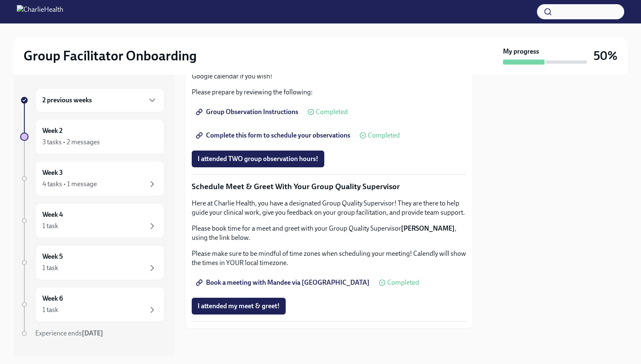 This screenshot has height=364, width=641. What do you see at coordinates (69, 333) in the screenshot?
I see `span: Experience ends` at bounding box center [69, 333].